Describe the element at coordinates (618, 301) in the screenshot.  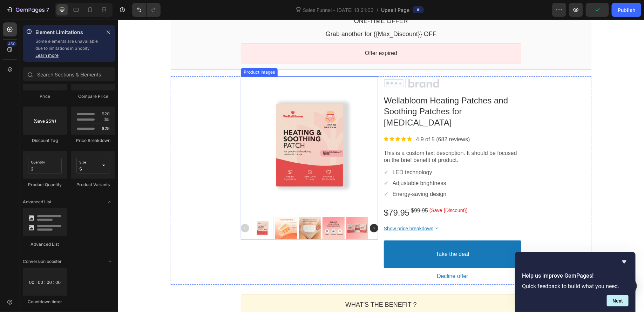
I see `button: Next question` at that location.